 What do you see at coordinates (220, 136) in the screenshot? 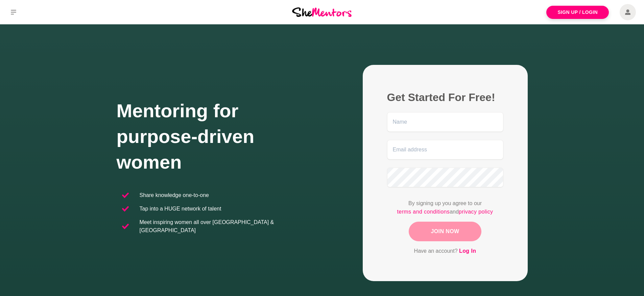
I see `h1: Mentoring for purpose-driven women` at bounding box center [220, 136].